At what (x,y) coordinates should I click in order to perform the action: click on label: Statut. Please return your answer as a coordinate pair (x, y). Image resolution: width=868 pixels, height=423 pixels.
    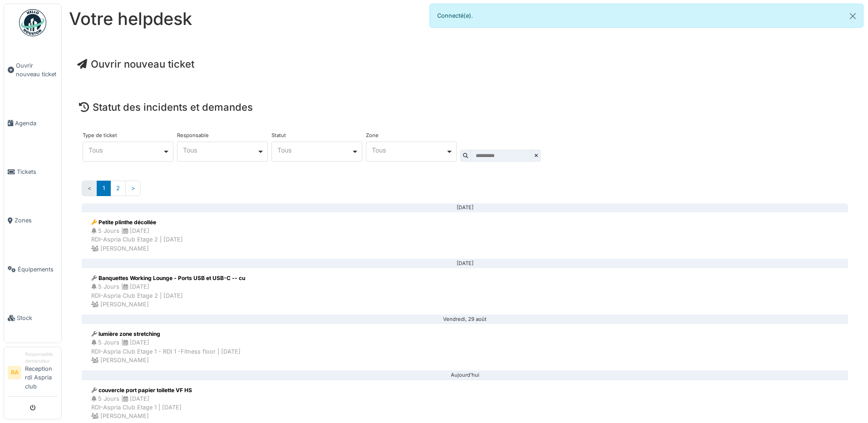
    Looking at the image, I should click on (279, 135).